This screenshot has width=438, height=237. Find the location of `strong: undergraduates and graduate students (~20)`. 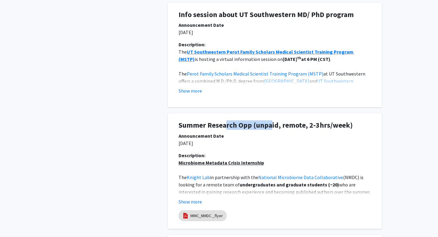

strong: undergraduates and graduate students (~20) is located at coordinates (289, 184).